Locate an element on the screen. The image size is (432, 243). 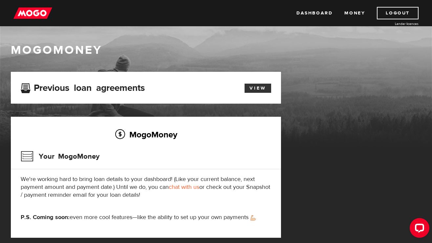
h1: MogoMoney is located at coordinates (216, 50).